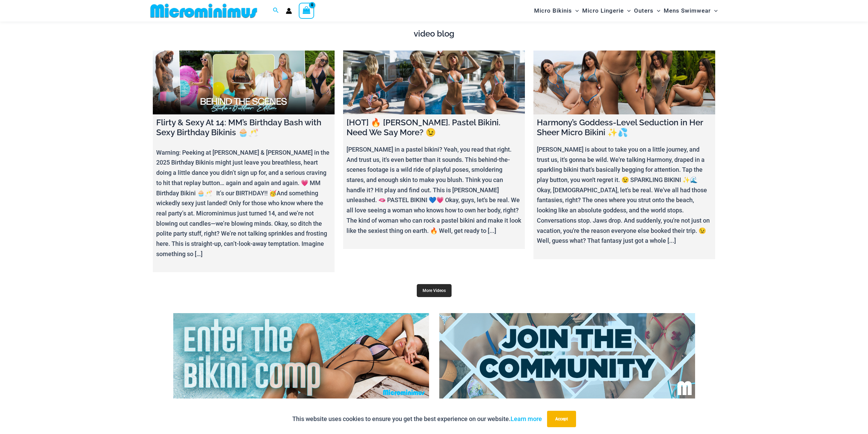 Image resolution: width=868 pixels, height=434 pixels. I want to click on a: Micro BikinisMenu ToggleMenu Toggle, so click(556, 11).